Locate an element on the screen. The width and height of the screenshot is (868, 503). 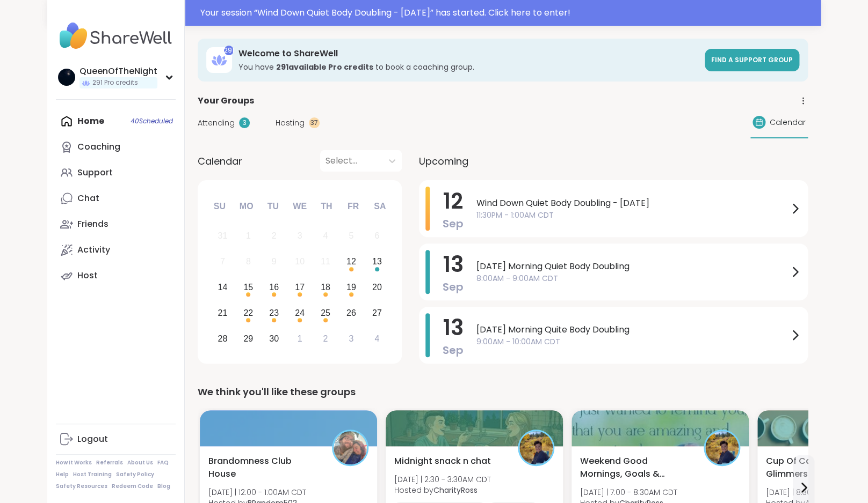
div: 18 is located at coordinates (325, 287).